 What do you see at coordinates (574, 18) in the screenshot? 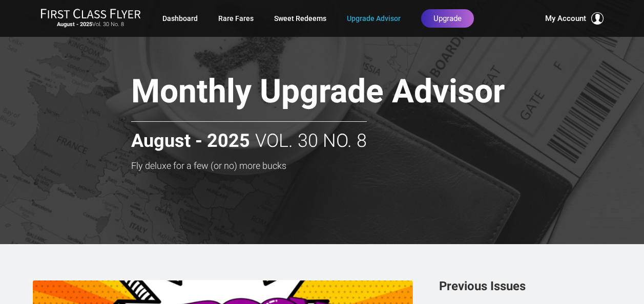
I see `button: My Account` at bounding box center [574, 18].